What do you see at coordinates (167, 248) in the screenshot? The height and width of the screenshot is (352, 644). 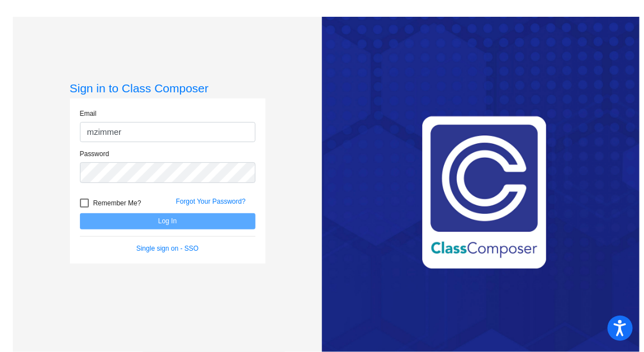 I see `a: Single sign on - SSO` at bounding box center [167, 248].